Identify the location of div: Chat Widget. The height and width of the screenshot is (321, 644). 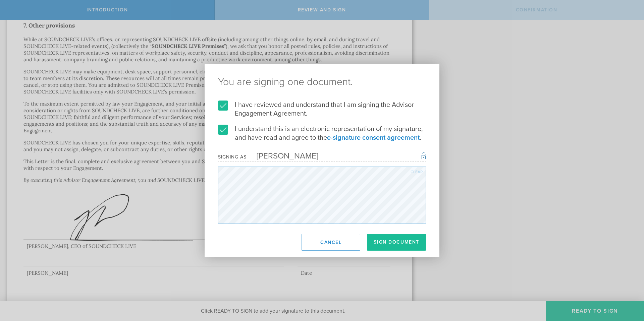
(627, 285).